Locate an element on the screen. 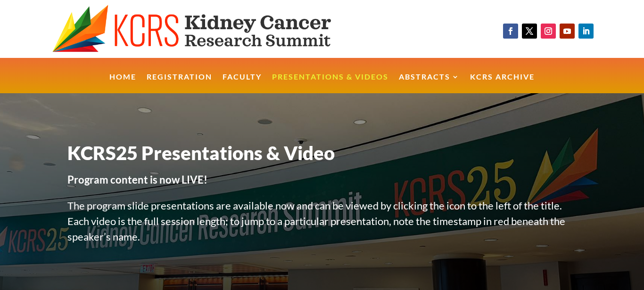 Image resolution: width=644 pixels, height=290 pixels. a: Presentations & Videos is located at coordinates (330, 83).